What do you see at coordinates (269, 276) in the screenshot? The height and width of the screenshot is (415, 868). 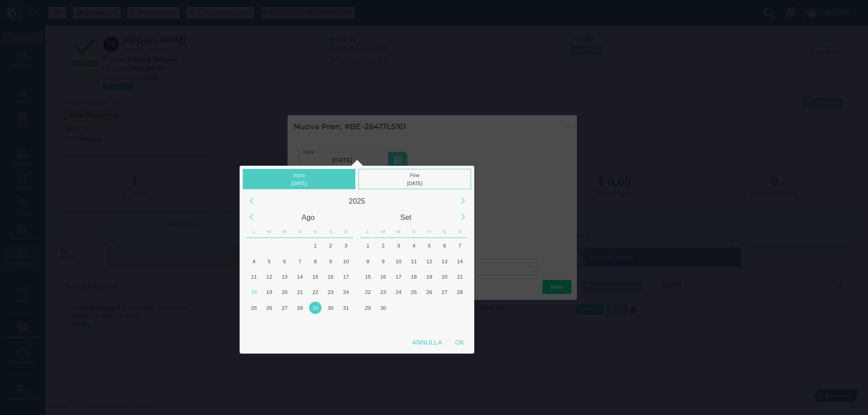 I see `div: Martedì, Agosto 12` at bounding box center [269, 276].